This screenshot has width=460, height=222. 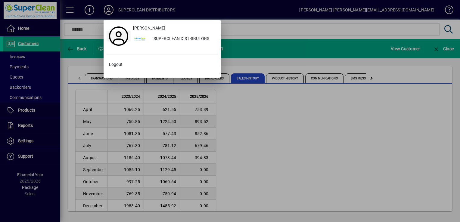 What do you see at coordinates (183, 39) in the screenshot?
I see `div: SUPERCLEAN DISTRIBUTORS` at bounding box center [183, 39].